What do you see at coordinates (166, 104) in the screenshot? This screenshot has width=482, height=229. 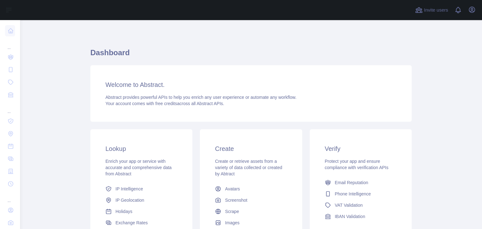 I see `span: free credits` at bounding box center [166, 104].